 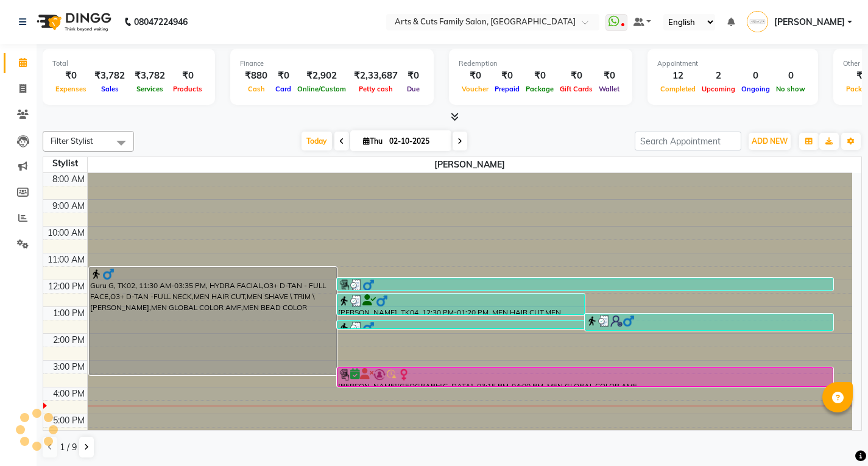 I want to click on span: Wallet, so click(x=609, y=89).